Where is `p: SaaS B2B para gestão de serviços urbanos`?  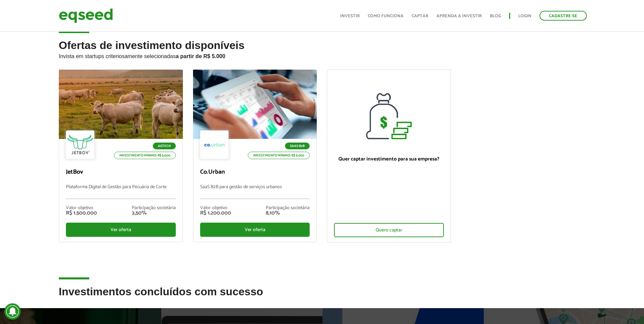
p: SaaS B2B para gestão de serviços urbanos is located at coordinates (255, 192).